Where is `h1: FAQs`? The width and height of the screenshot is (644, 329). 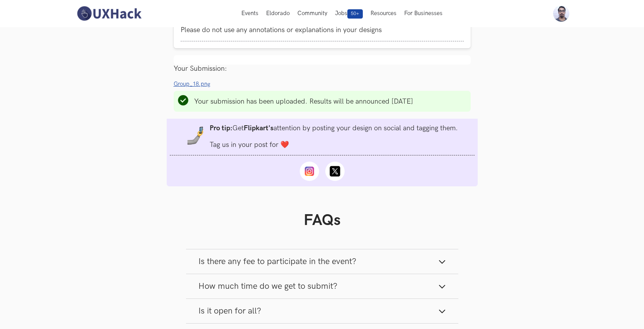 h1: FAQs is located at coordinates (322, 220).